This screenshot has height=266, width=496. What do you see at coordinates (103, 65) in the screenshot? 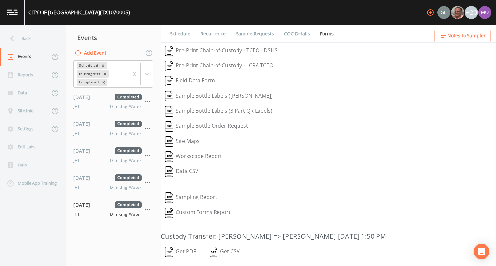
I see `div: Remove Scheduled` at bounding box center [103, 65].